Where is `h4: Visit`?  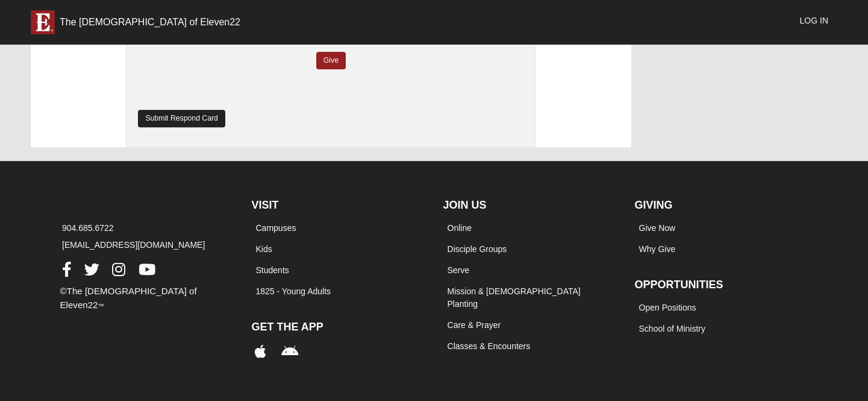
h4: Visit is located at coordinates (338, 206).